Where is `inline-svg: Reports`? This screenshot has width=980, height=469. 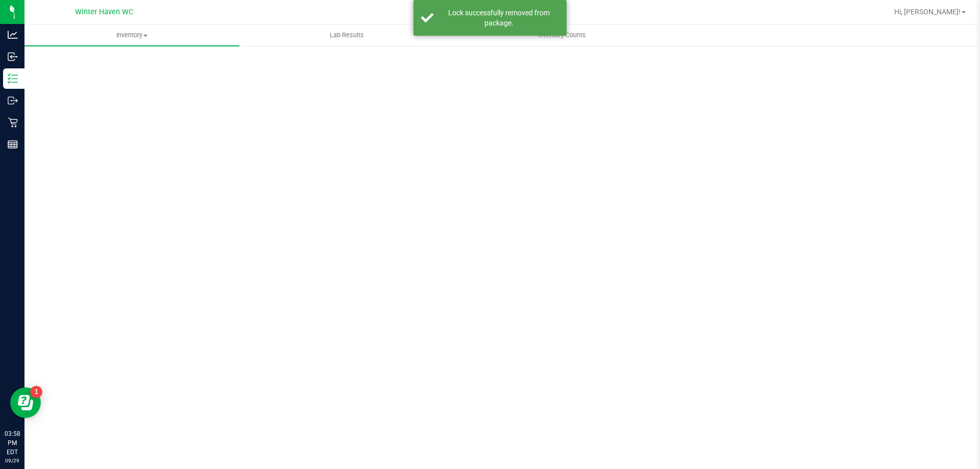 inline-svg: Reports is located at coordinates (13, 144).